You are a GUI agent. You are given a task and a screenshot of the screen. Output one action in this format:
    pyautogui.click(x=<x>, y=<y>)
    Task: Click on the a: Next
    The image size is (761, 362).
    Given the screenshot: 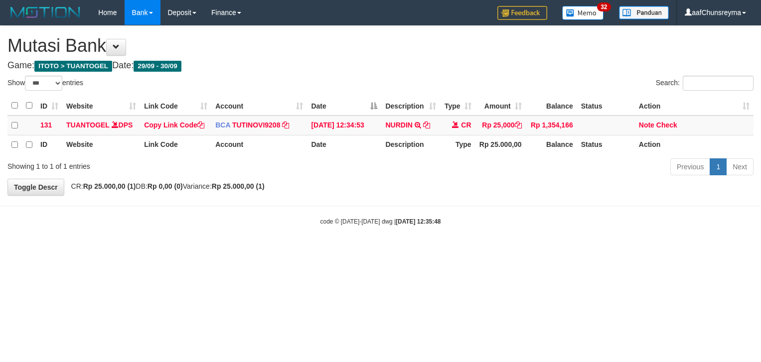 What is the action you would take?
    pyautogui.click(x=740, y=167)
    